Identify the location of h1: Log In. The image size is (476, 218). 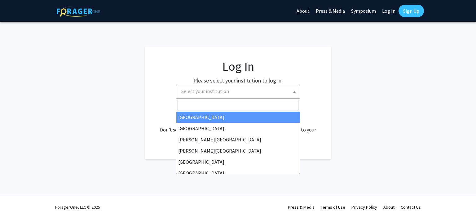
(238, 66).